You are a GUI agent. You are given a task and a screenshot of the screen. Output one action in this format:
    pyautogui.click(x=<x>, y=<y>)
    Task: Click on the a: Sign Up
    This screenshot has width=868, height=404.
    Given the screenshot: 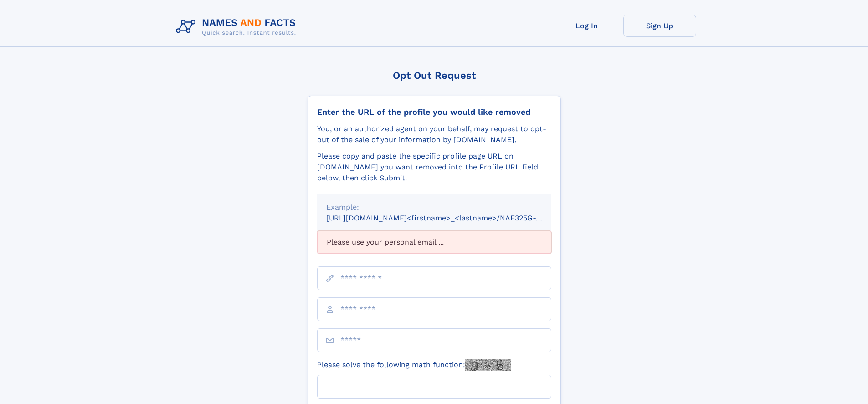 What is the action you would take?
    pyautogui.click(x=659, y=25)
    